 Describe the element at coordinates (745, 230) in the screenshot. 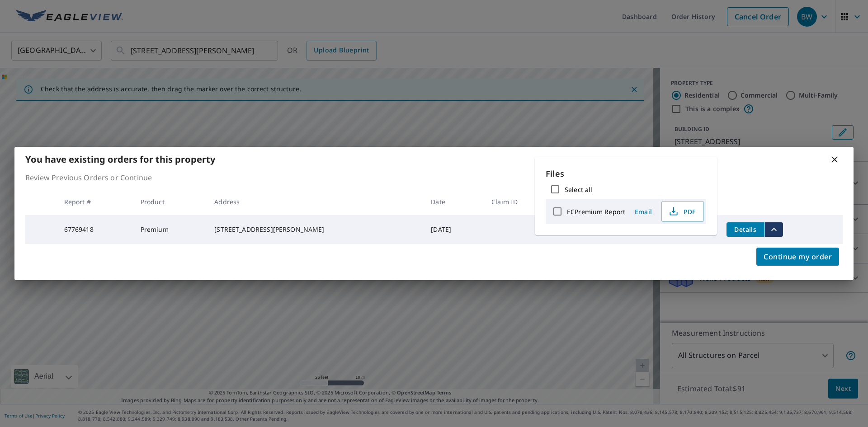

I see `button: detailsBtn-67769418` at that location.